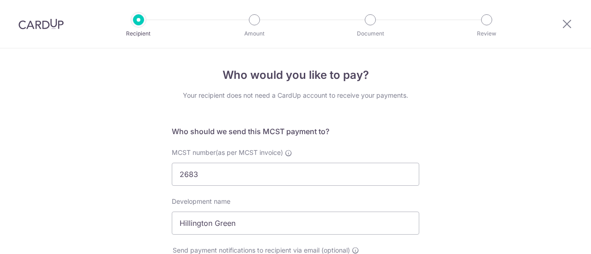 The image size is (591, 254). What do you see at coordinates (139, 34) in the screenshot?
I see `p: Recipient` at bounding box center [139, 34].